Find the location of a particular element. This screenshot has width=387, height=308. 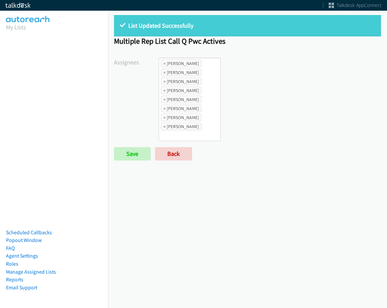

label: Assignees is located at coordinates (136, 62).